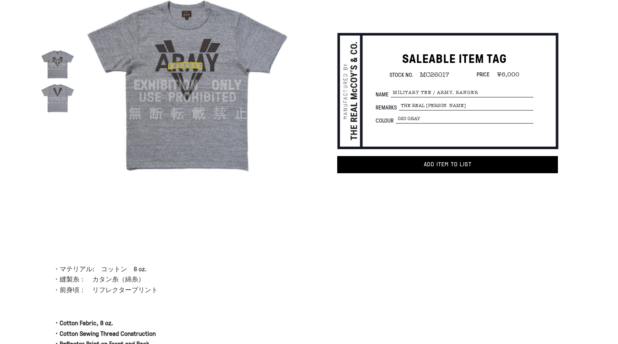  I want to click on button: Add item to List, so click(447, 165).